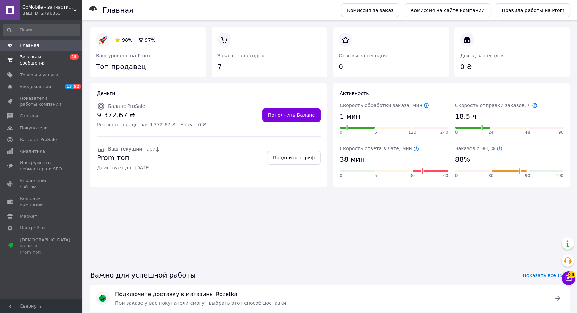  Describe the element at coordinates (118, 10) in the screenshot. I see `h1: Главная` at that location.